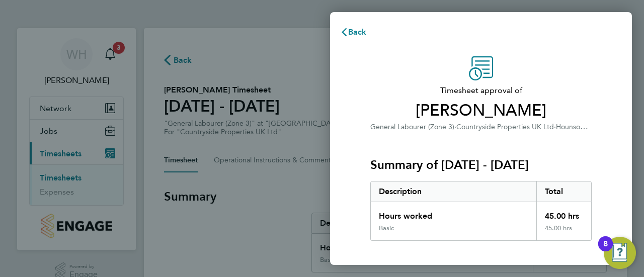  Describe the element at coordinates (453, 213) in the screenshot. I see `div: Hours worked` at that location.